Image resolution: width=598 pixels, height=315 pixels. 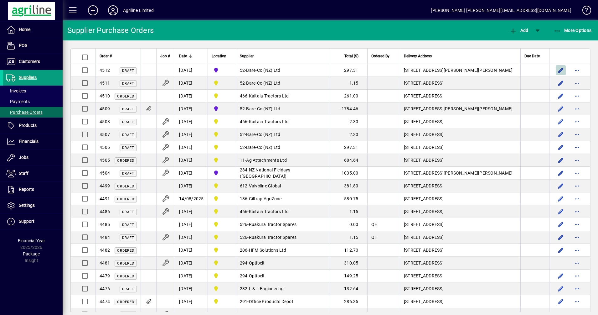 I want to click on span: 4508, so click(x=105, y=122).